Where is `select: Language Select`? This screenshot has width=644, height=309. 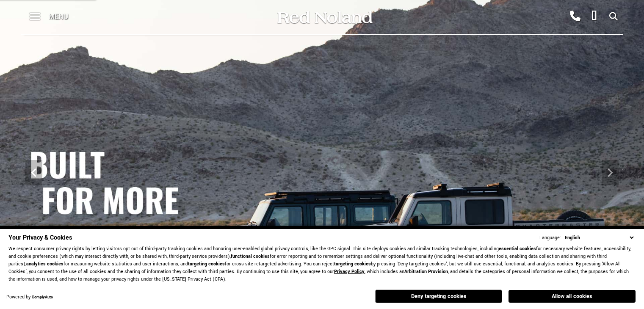 select: Language Select is located at coordinates (599, 237).